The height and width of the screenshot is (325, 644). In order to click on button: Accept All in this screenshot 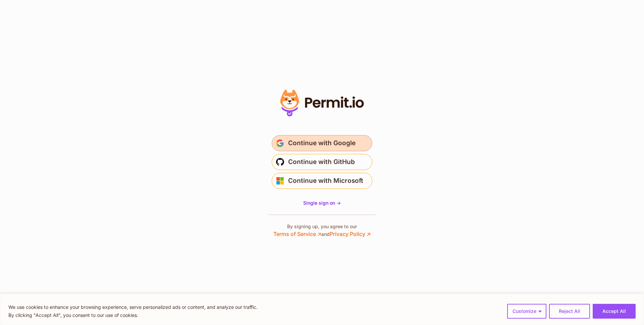, I will do `click(615, 311)`.